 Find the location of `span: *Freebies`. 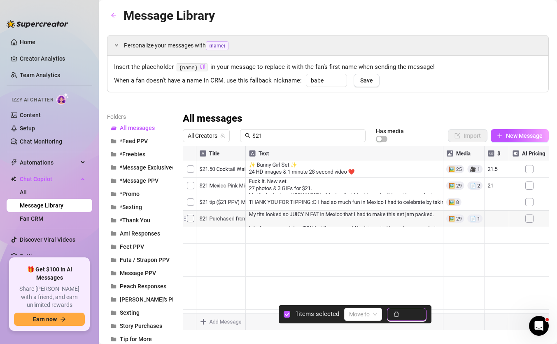

span: *Freebies is located at coordinates (133, 154).